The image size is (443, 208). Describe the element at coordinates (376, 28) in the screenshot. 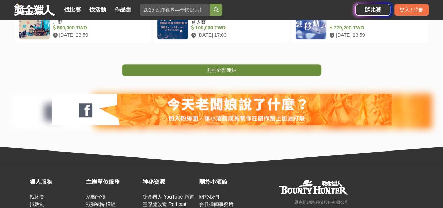

I see `div: 779,200 TWD` at that location.